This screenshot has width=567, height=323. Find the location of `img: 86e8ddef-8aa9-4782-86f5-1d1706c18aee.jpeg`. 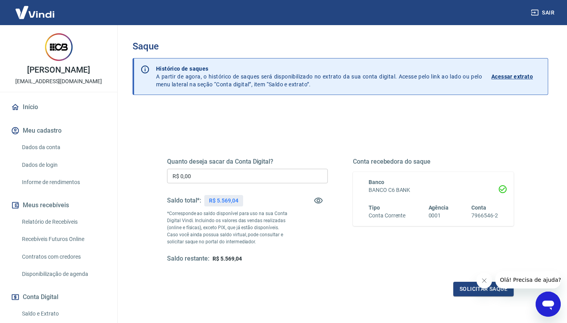

img: 86e8ddef-8aa9-4782-86f5-1d1706c18aee.jpeg is located at coordinates (59, 47).